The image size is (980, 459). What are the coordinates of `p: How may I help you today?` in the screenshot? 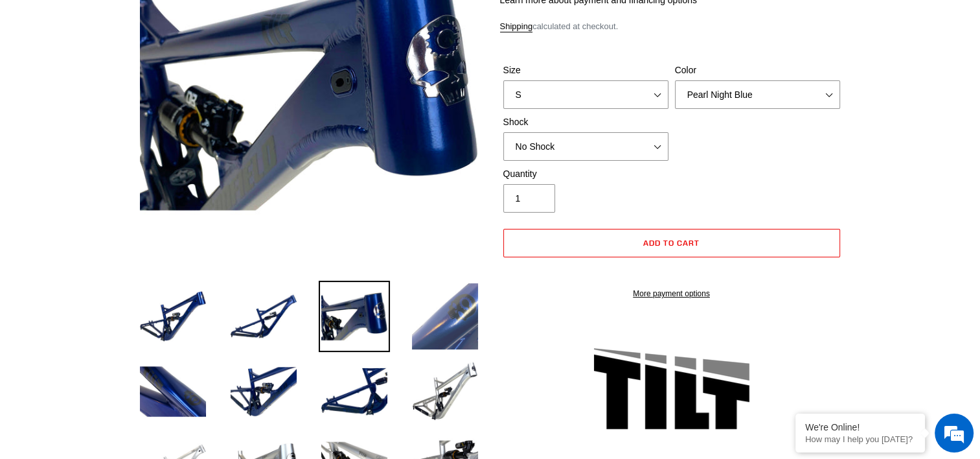 It's located at (860, 438).